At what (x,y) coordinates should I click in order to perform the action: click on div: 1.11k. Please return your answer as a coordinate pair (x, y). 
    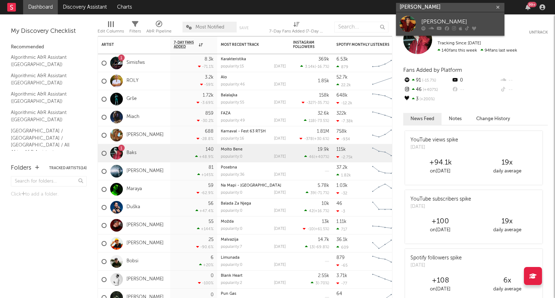
    Looking at the image, I should click on (341, 222).